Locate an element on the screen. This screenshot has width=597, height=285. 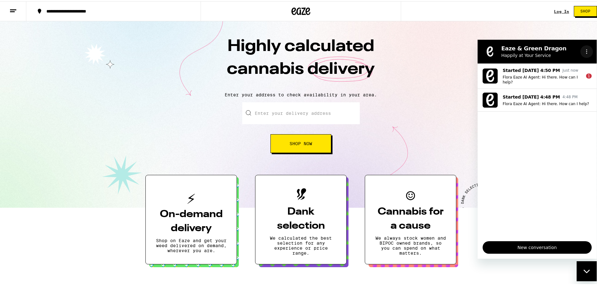
span: Shop is located at coordinates (585, 10).